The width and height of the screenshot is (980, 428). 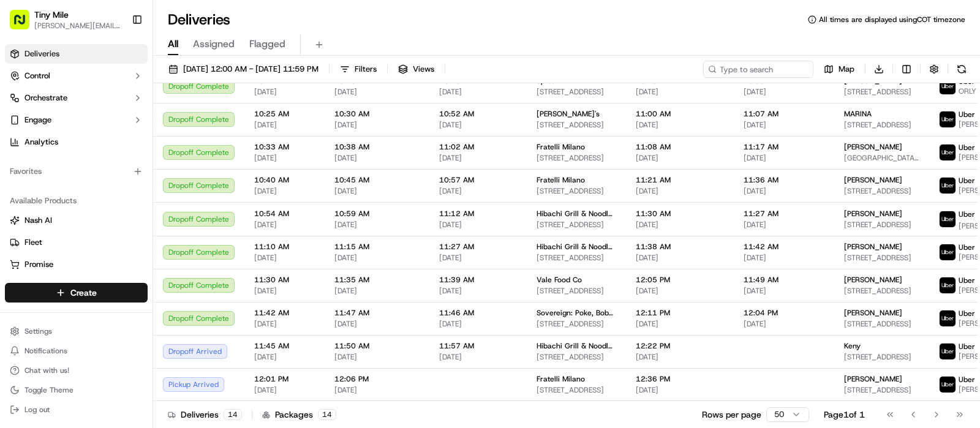 I want to click on span: 10:54 AM, so click(x=284, y=214).